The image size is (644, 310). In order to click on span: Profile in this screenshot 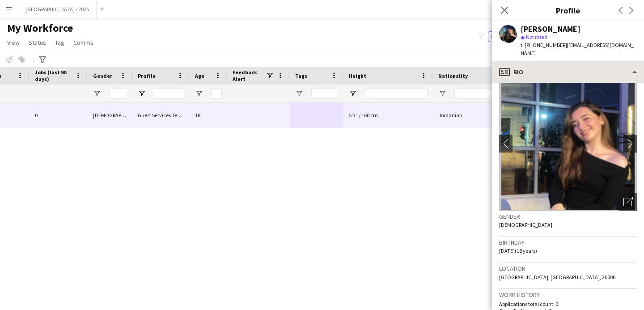, I will do `click(146, 76)`.